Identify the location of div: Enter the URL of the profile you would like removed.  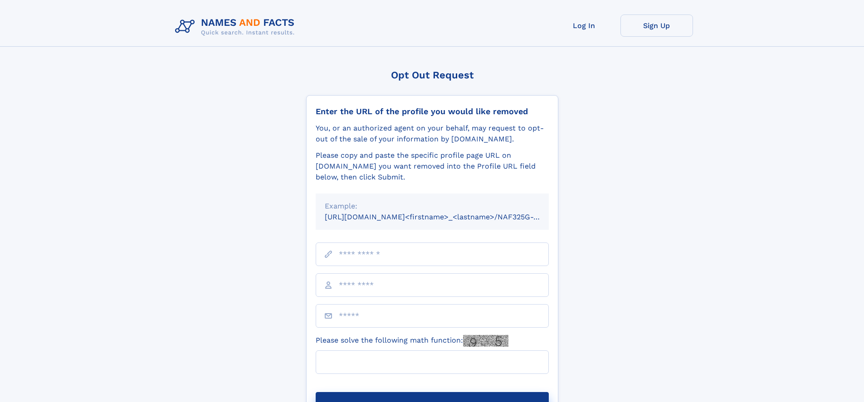
(432, 112).